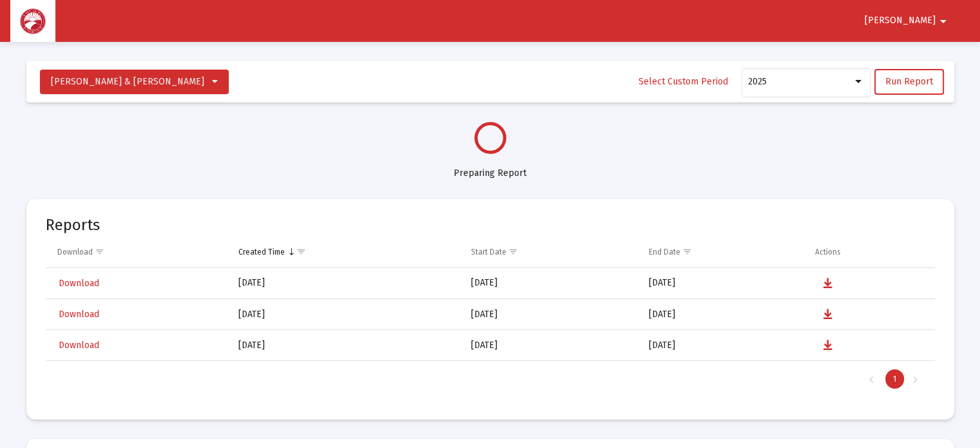 Image resolution: width=980 pixels, height=448 pixels. I want to click on td: Column Actions, so click(871, 252).